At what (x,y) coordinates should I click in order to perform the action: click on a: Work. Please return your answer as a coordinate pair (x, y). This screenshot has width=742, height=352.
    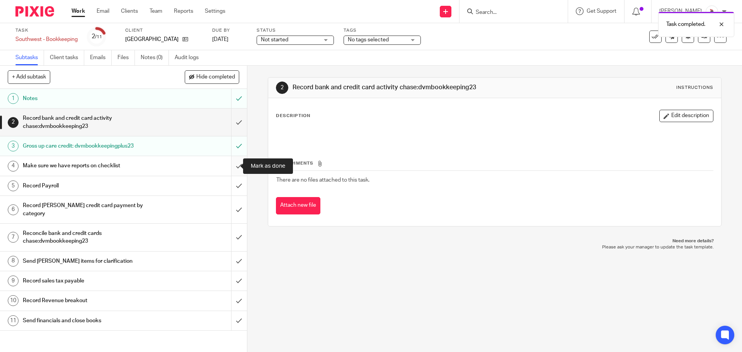
    Looking at the image, I should click on (78, 11).